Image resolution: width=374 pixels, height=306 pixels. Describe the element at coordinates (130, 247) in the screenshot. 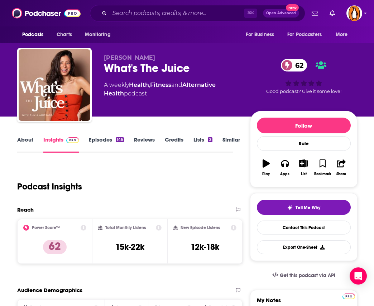

I see `h3: 15k-22k` at that location.